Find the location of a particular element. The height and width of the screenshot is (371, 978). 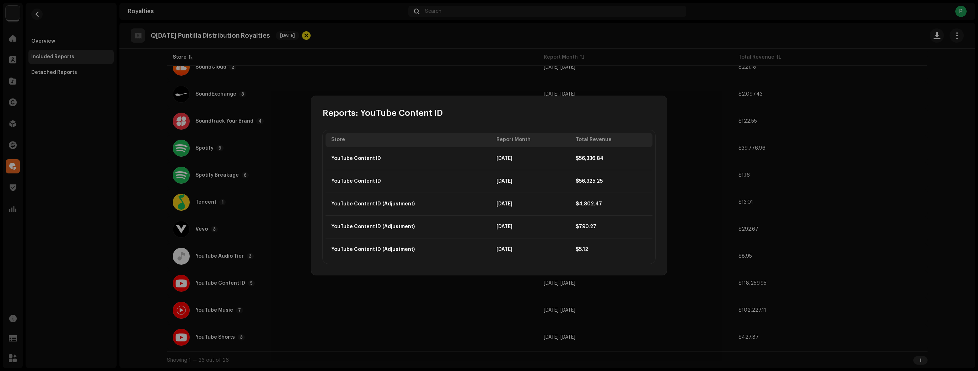

td: $56,325.25 is located at coordinates (611, 181).